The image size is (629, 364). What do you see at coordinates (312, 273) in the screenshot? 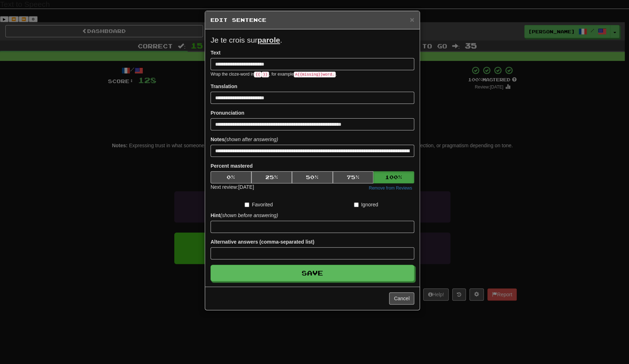
I see `button: Save` at bounding box center [312, 273].